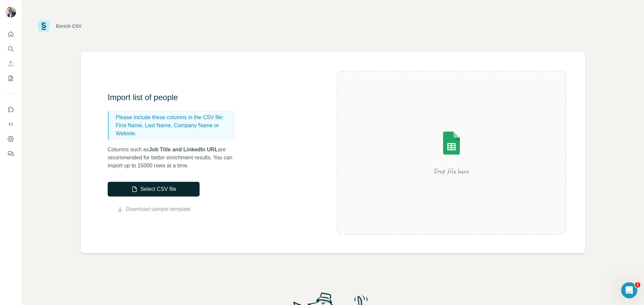  Describe the element at coordinates (10, 110) in the screenshot. I see `button: Use Surfe on LinkedIn` at that location.